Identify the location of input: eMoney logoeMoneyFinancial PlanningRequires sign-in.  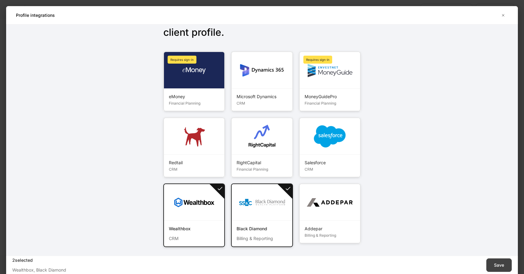
(194, 81).